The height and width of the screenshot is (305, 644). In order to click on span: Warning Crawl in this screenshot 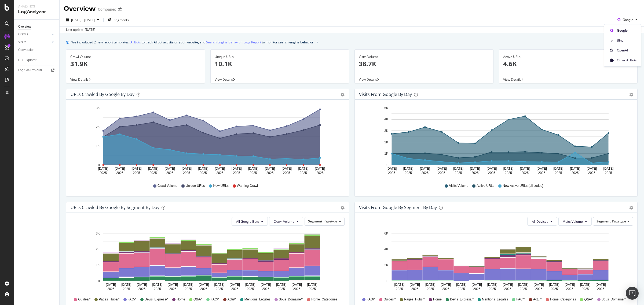, I will do `click(247, 186)`.